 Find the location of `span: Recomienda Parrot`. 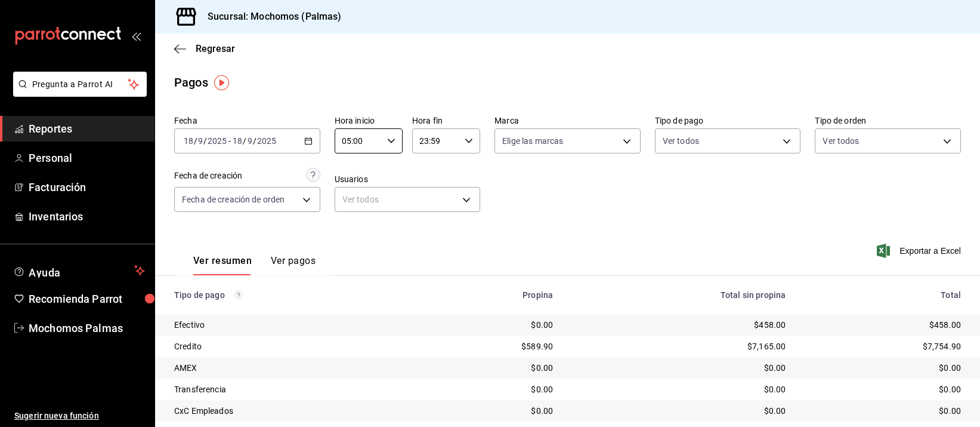

span: Recomienda Parrot is located at coordinates (86, 298).